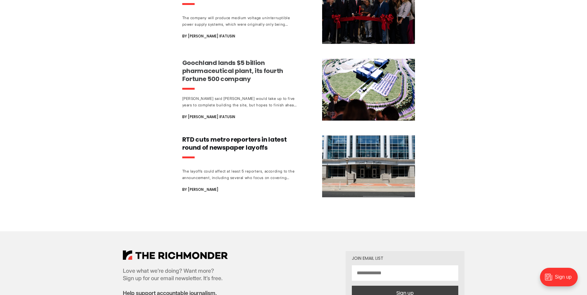 This screenshot has width=587, height=295. What do you see at coordinates (405, 258) in the screenshot?
I see `div: Join email list` at bounding box center [405, 258].